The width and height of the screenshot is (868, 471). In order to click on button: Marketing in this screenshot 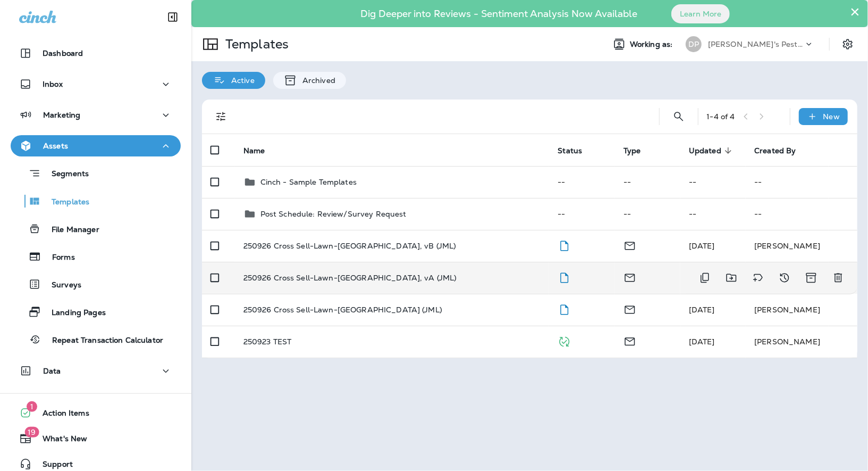, I will do `click(96, 115)`.